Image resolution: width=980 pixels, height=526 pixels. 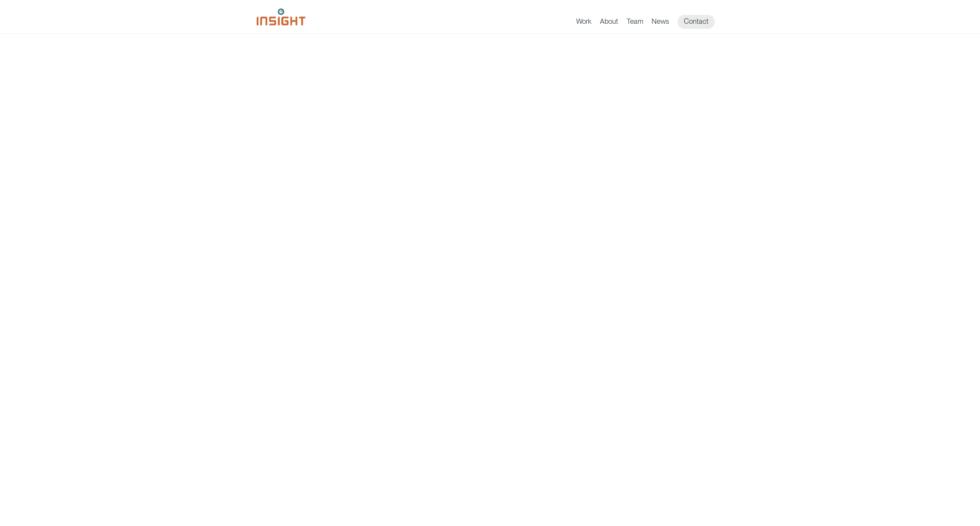 I want to click on a: Contact, so click(x=696, y=21).